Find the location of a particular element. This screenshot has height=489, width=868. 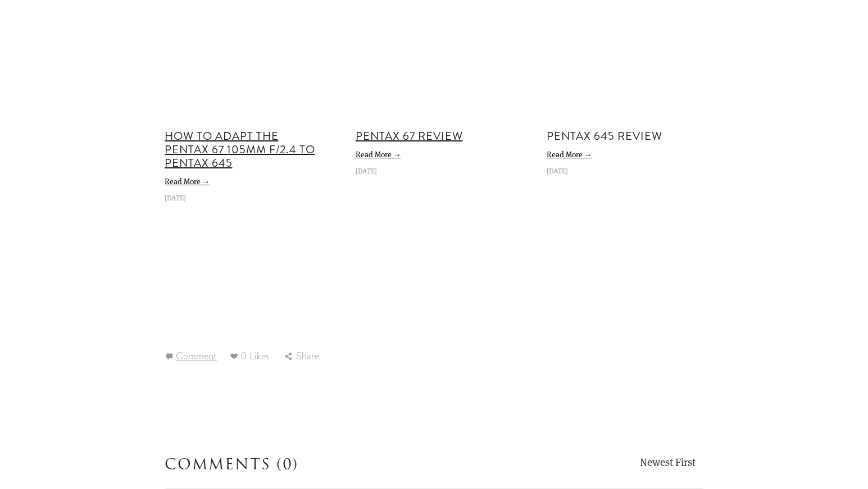

span: Comments (0) is located at coordinates (232, 465).